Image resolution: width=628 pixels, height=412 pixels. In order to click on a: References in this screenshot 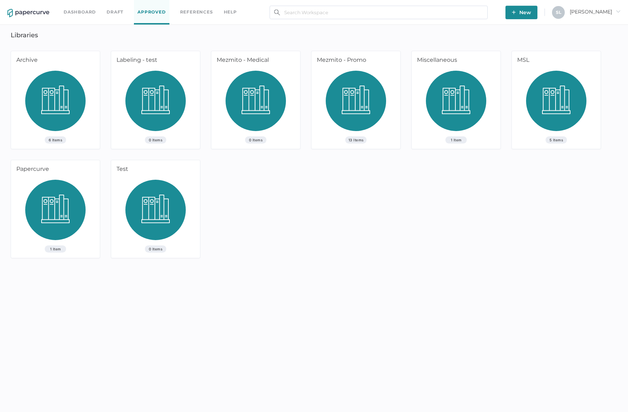, I will do `click(196, 12)`.